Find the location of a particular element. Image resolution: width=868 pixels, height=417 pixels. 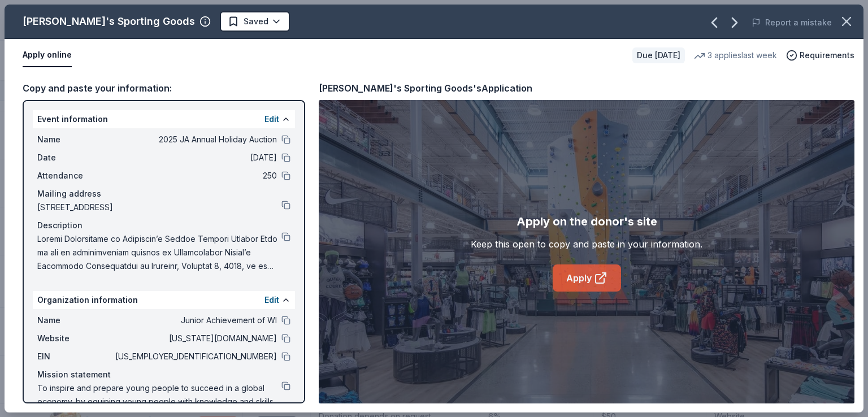

div: Event information is located at coordinates (164, 119).